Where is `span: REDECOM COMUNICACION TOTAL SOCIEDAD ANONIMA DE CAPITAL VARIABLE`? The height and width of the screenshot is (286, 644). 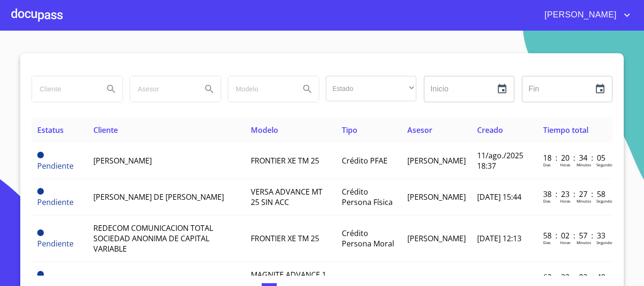
span: REDECOM COMUNICACION TOTAL SOCIEDAD ANONIMA DE CAPITAL VARIABLE is located at coordinates (153, 238).